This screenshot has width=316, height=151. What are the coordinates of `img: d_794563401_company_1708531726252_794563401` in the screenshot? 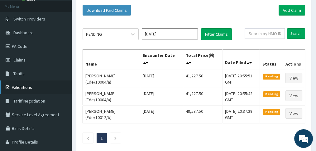 It's located at (18, 39).